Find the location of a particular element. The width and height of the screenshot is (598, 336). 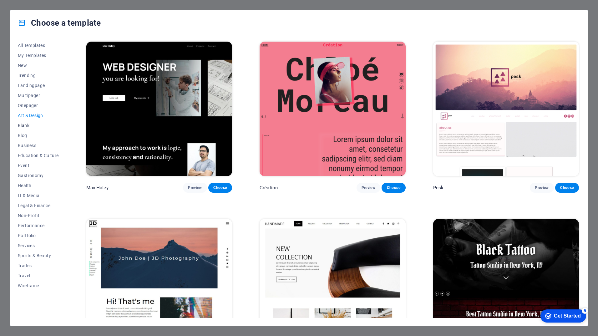

button: All Templates is located at coordinates (38, 45).